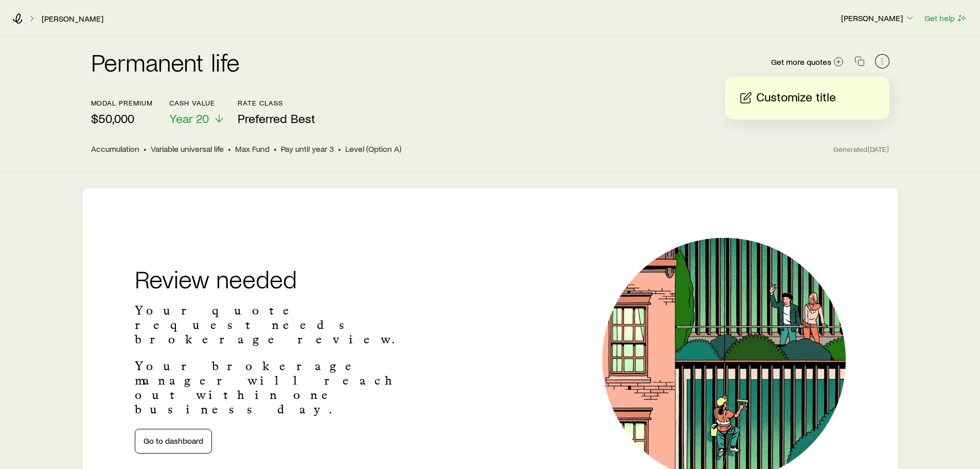 This screenshot has height=469, width=980. What do you see at coordinates (282, 278) in the screenshot?
I see `h2: Review needed` at bounding box center [282, 278].